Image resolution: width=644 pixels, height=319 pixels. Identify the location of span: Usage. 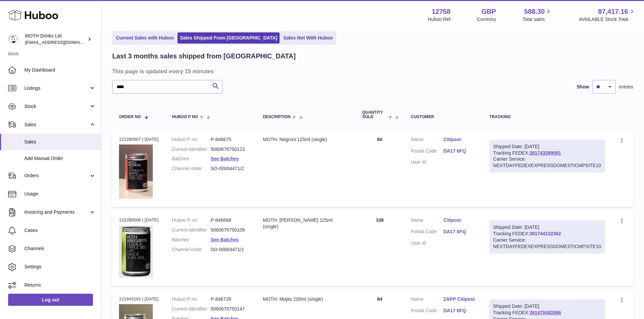
(60, 194).